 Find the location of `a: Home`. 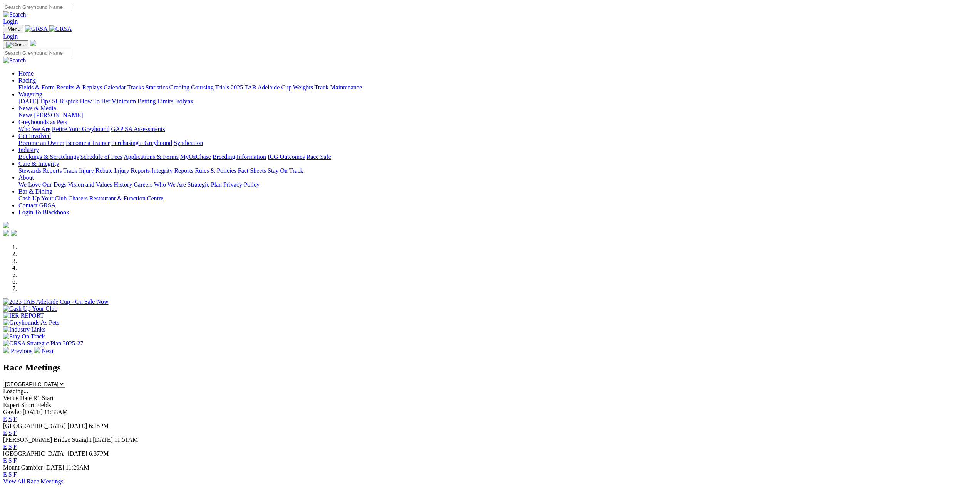

a: Home is located at coordinates (26, 73).